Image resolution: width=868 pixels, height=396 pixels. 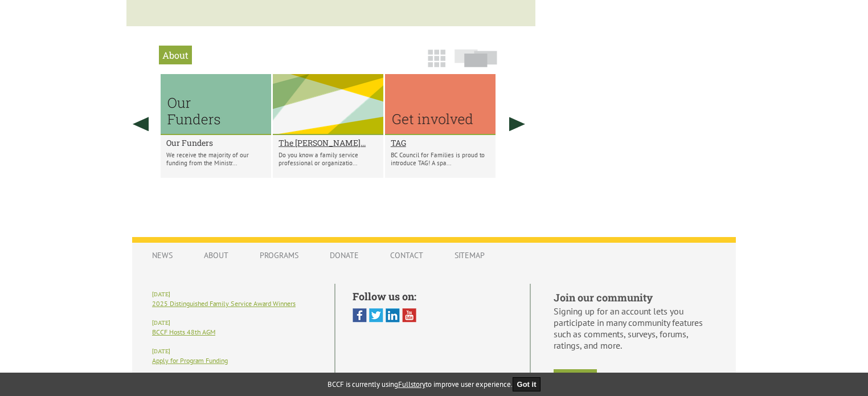 What do you see at coordinates (440, 142) in the screenshot?
I see `h2: TAG` at bounding box center [440, 142].